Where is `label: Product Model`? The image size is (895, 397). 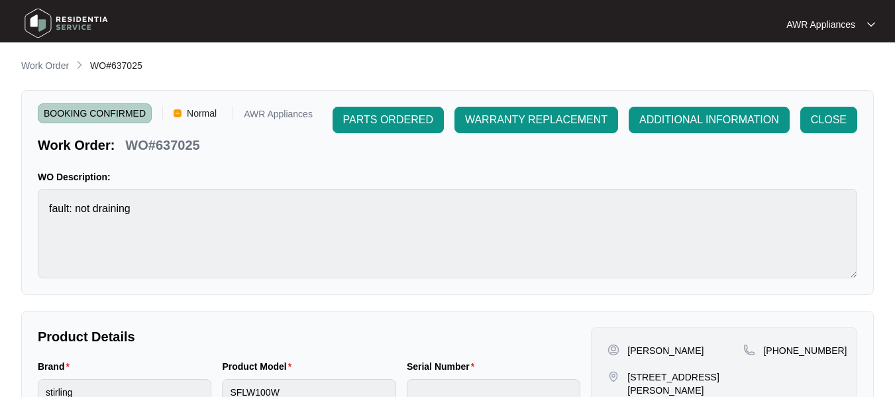
label: Product Model is located at coordinates (259, 367).